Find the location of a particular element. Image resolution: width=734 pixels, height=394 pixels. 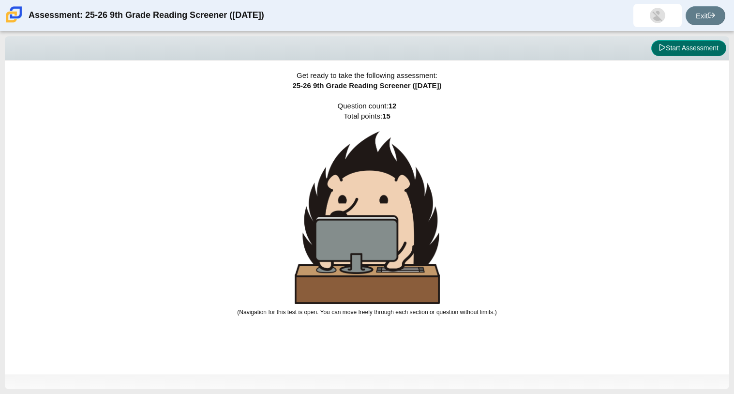

img: Carmen School of Science & Technology is located at coordinates (14, 15).